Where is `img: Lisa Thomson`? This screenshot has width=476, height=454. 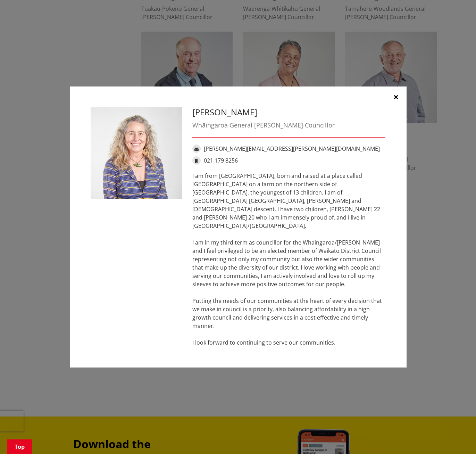
img: Lisa Thomson is located at coordinates (136, 153).